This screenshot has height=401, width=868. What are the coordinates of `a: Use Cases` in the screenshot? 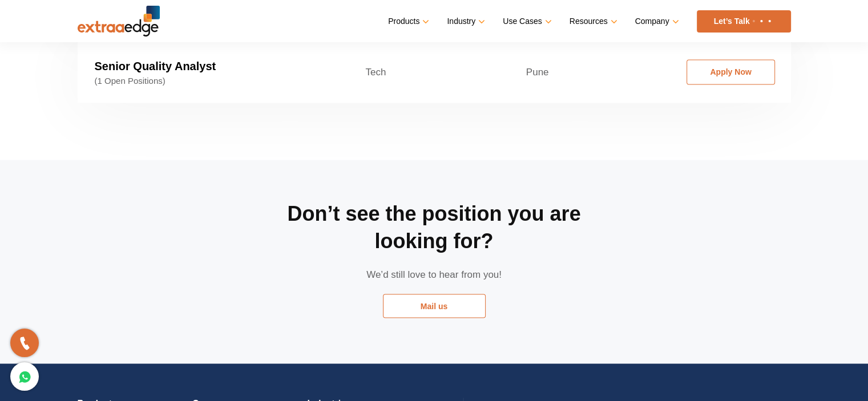 It's located at (526, 21).